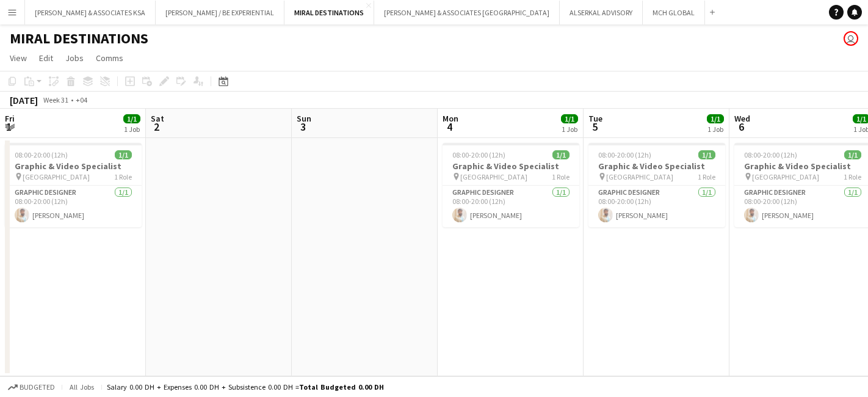 This screenshot has width=868, height=397. I want to click on span: 5, so click(594, 127).